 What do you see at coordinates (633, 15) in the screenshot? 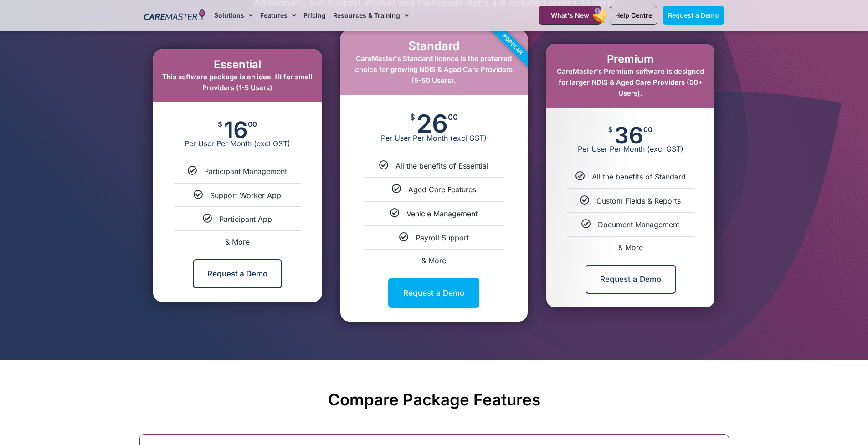
I see `a: Help Centre` at bounding box center [633, 15].